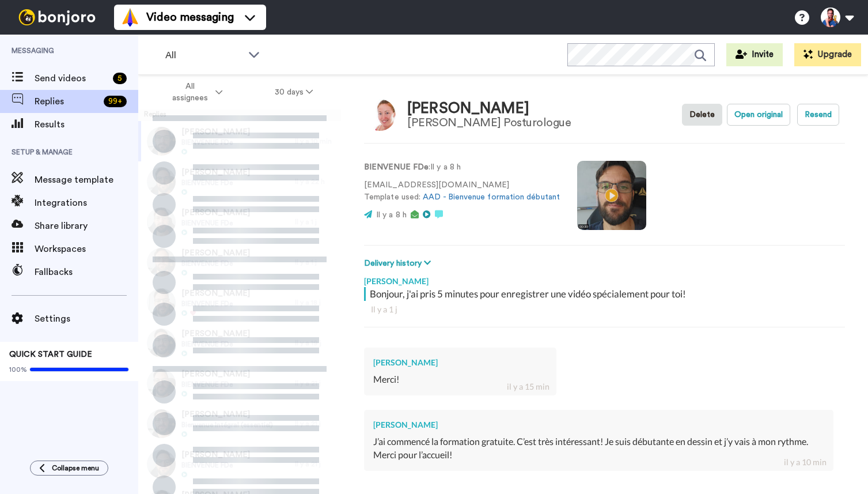 The width and height of the screenshot is (868, 494). I want to click on span: Integrations, so click(86, 203).